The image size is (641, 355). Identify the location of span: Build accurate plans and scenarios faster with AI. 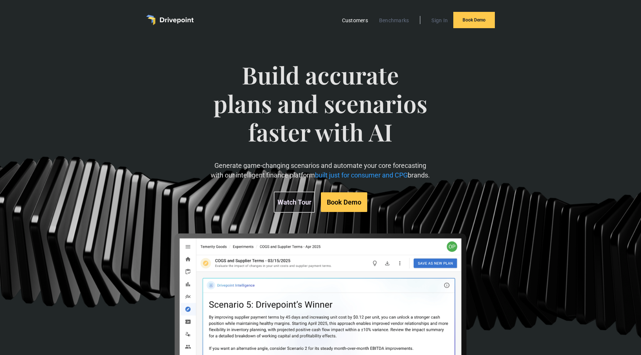
(320, 111).